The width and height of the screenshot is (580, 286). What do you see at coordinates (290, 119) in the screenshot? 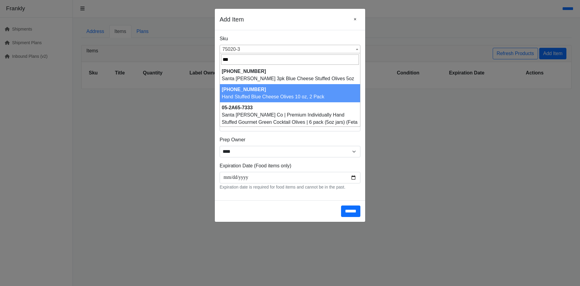
I see `li: Santa Barbara Olive Co | Premium Individually Hand Stuffed Gourmet Green Cocktail Olives | 6 pack...` at bounding box center [290, 119].